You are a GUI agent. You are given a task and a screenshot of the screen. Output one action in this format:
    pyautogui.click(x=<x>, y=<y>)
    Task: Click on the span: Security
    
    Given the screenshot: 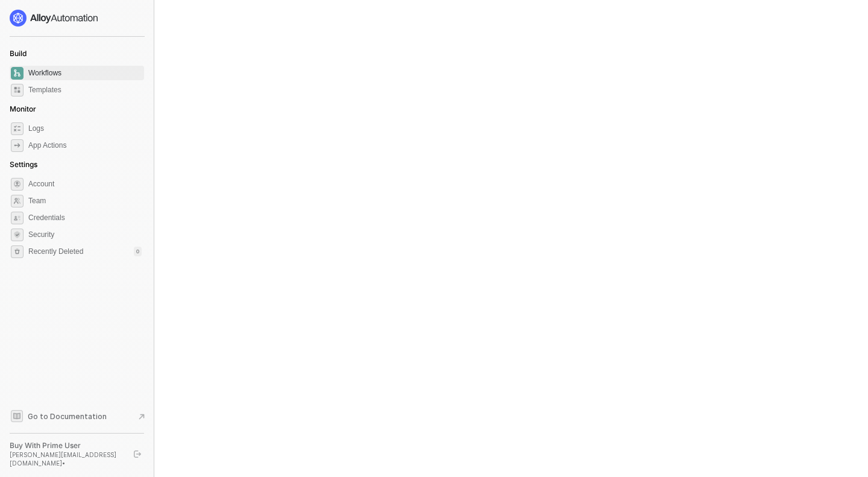 What is the action you would take?
    pyautogui.click(x=85, y=234)
    